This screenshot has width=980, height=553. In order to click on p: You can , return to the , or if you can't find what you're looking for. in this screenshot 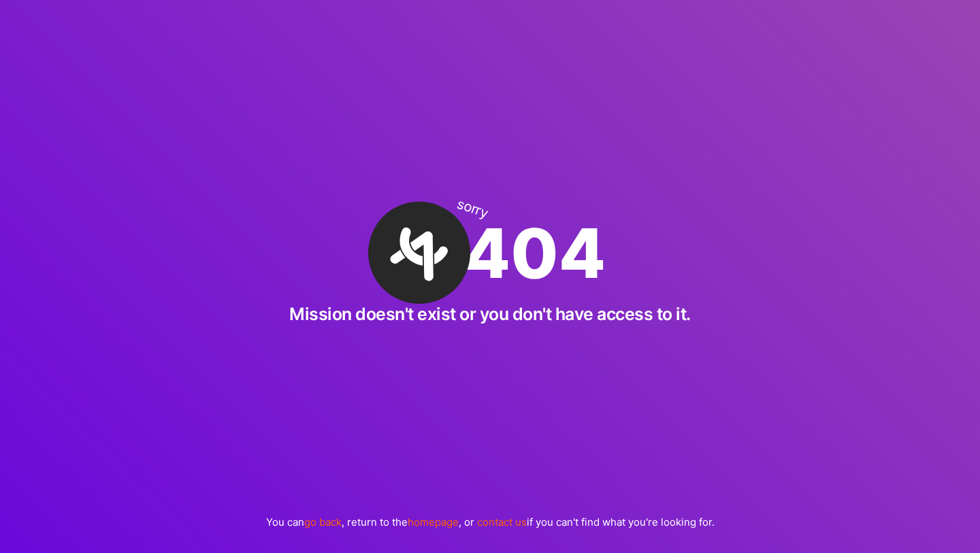, I will do `click(490, 522)`.